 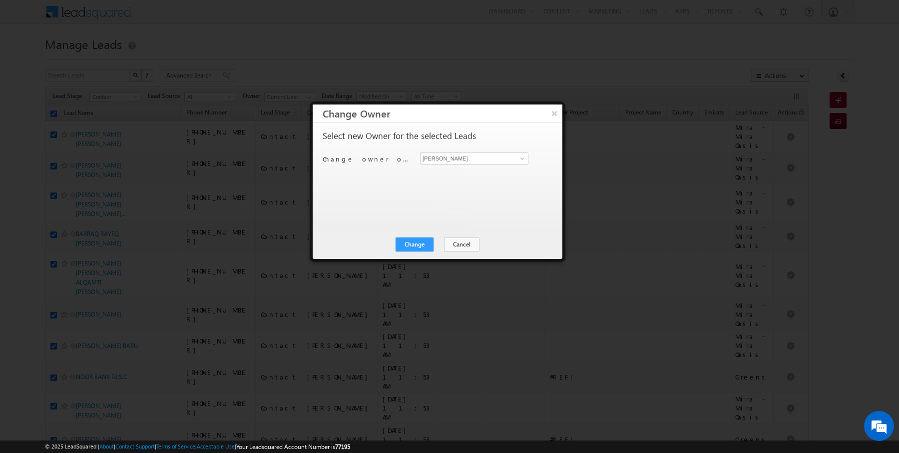 I want to click on button: Change, so click(x=415, y=244).